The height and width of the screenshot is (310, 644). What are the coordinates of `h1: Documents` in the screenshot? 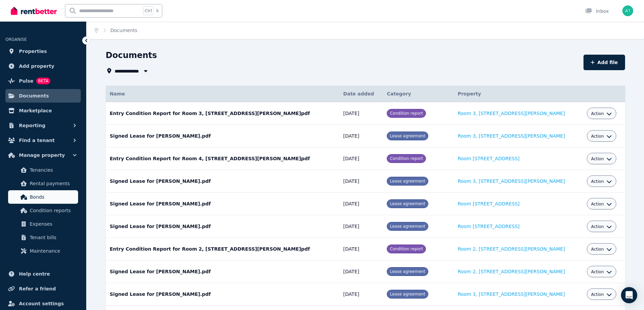 It's located at (132, 55).